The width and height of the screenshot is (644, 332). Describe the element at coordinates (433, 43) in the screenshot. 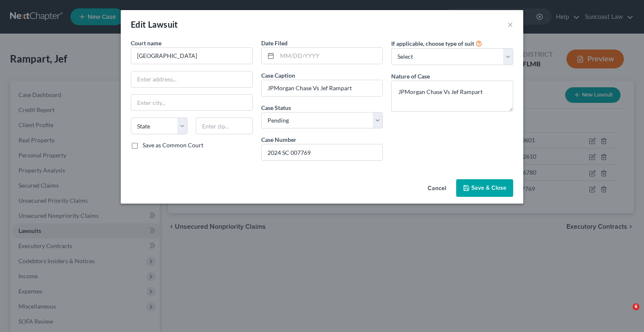

I see `label: If applicable, choose type of suit` at that location.